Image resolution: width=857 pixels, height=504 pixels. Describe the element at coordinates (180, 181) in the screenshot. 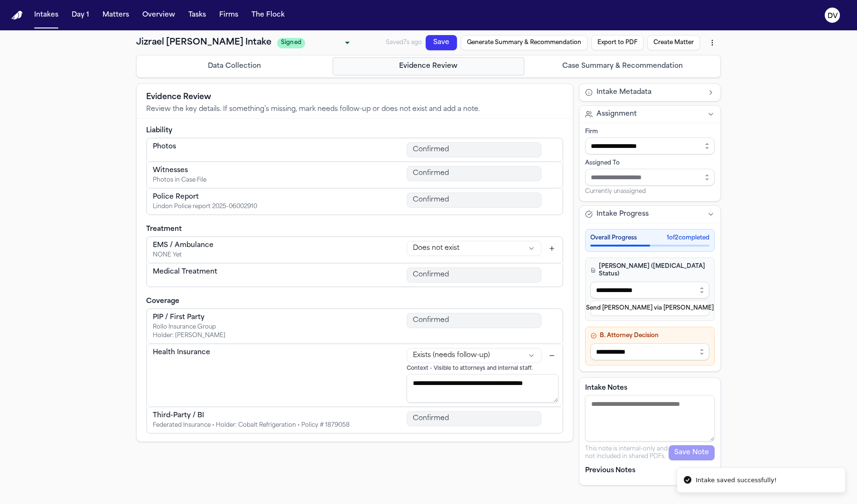

I see `div: Photos in Case File` at that location.